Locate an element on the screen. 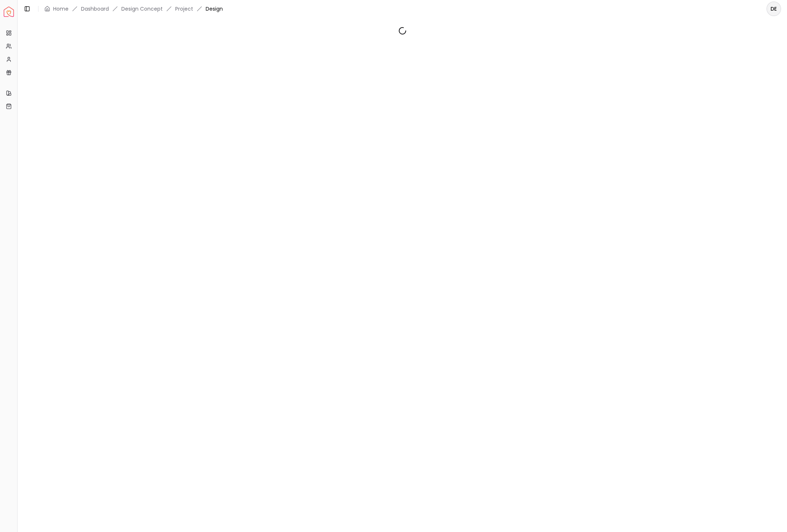  img: Spacejoy Logo is located at coordinates (9, 12).